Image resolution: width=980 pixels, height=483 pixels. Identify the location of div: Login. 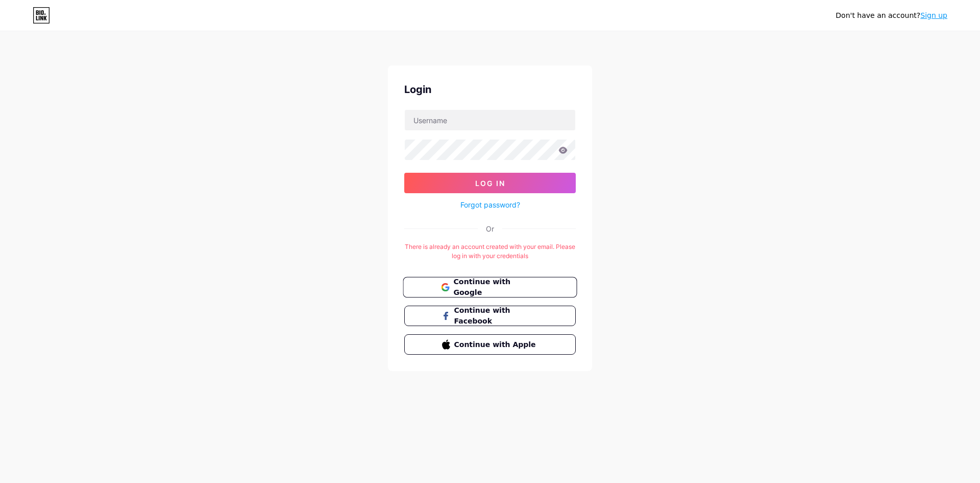
(490, 89).